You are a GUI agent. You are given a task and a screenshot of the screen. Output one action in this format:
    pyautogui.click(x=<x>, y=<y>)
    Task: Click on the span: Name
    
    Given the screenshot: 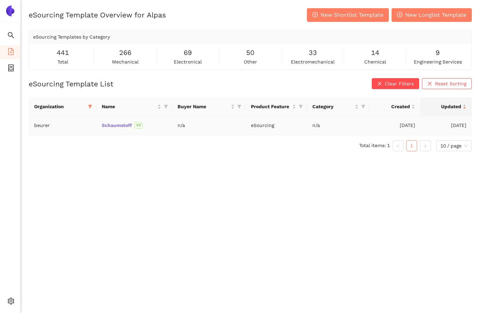 What is the action you would take?
    pyautogui.click(x=129, y=107)
    